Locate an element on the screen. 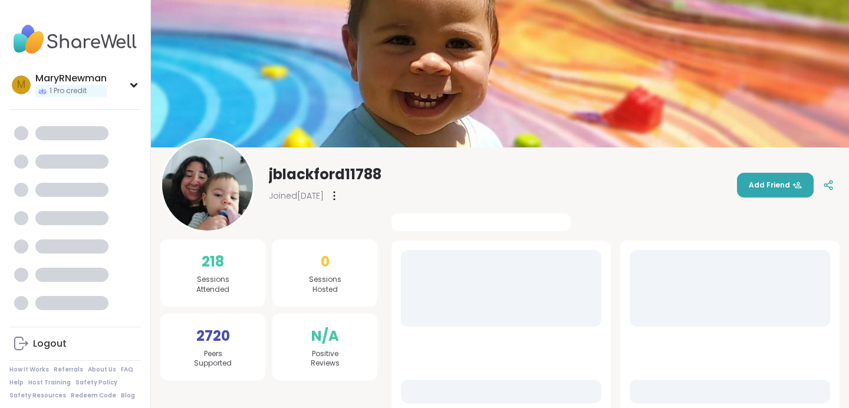 The width and height of the screenshot is (849, 408). a: Safety Resources is located at coordinates (38, 395).